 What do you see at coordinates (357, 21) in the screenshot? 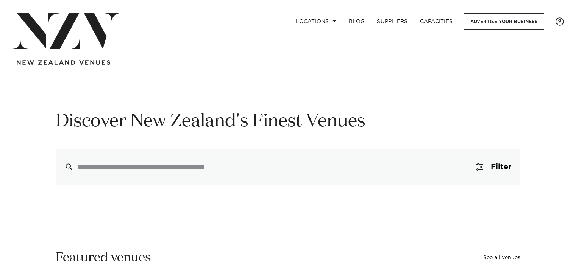
I see `a: BLOG` at bounding box center [357, 21].